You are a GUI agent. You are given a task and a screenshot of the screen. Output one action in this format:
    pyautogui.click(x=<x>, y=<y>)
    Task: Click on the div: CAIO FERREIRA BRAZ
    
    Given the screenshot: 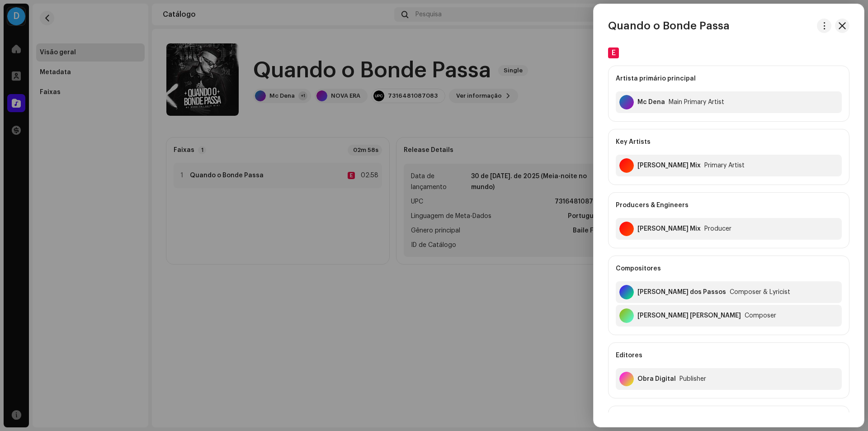 What is the action you would take?
    pyautogui.click(x=689, y=316)
    